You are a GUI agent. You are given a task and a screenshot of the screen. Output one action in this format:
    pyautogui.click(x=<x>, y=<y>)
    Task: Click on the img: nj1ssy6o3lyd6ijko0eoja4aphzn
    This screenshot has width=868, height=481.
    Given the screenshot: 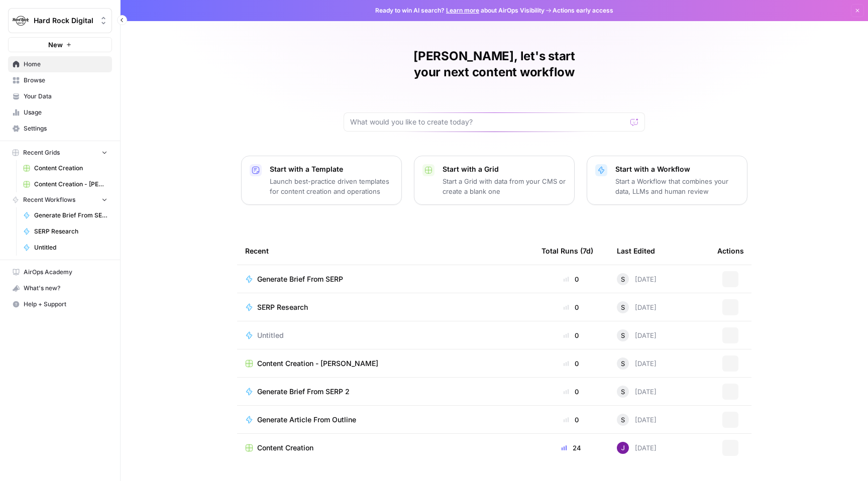 What is the action you would take?
    pyautogui.click(x=622, y=448)
    